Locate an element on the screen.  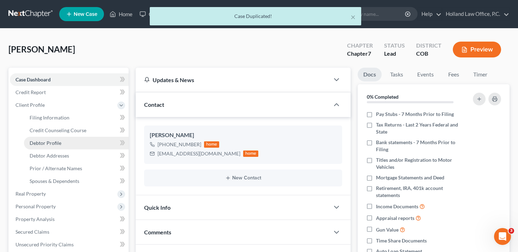
a: Property Analysis is located at coordinates (69, 219).